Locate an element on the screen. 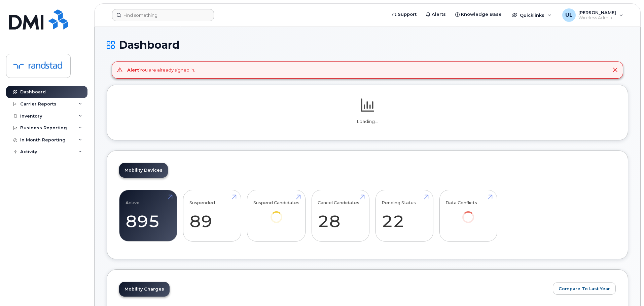 This screenshot has width=644, height=306. p: Loading... is located at coordinates (368, 122).